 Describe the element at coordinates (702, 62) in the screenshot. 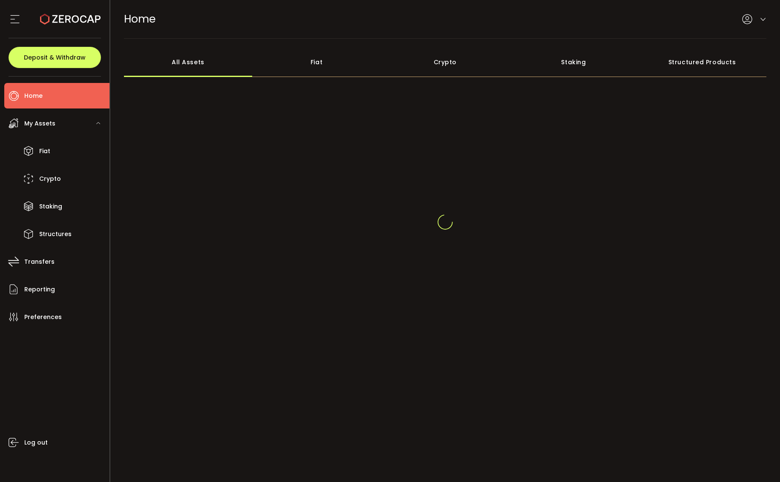

I see `div: Structured Products` at that location.